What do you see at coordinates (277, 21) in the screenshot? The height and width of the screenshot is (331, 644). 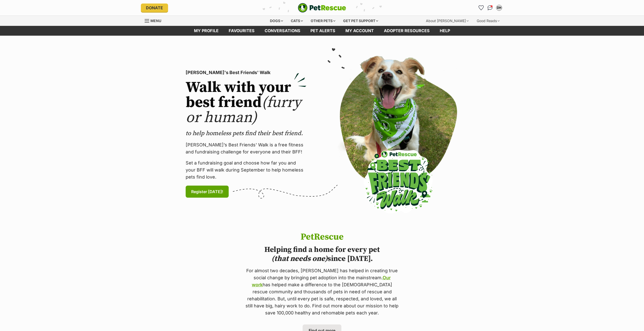 I see `div: Dogs` at bounding box center [277, 21].